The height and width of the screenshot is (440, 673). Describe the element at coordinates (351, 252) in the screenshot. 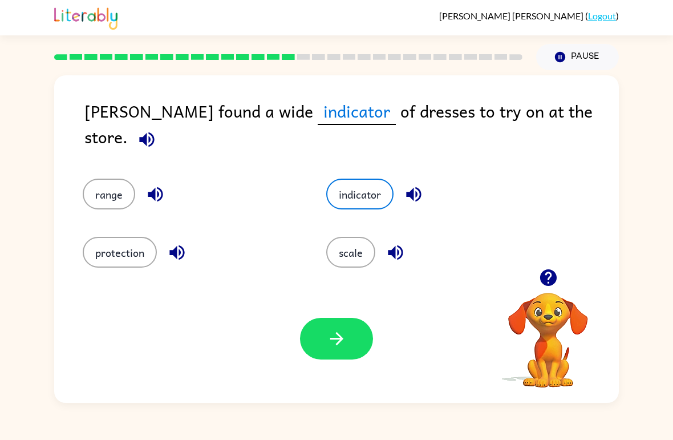

I see `button: scale` at that location.